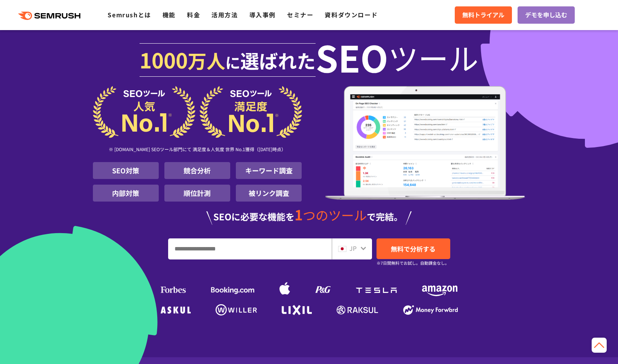 This screenshot has width=618, height=364. Describe the element at coordinates (278, 60) in the screenshot. I see `span: 選ばれた` at that location.